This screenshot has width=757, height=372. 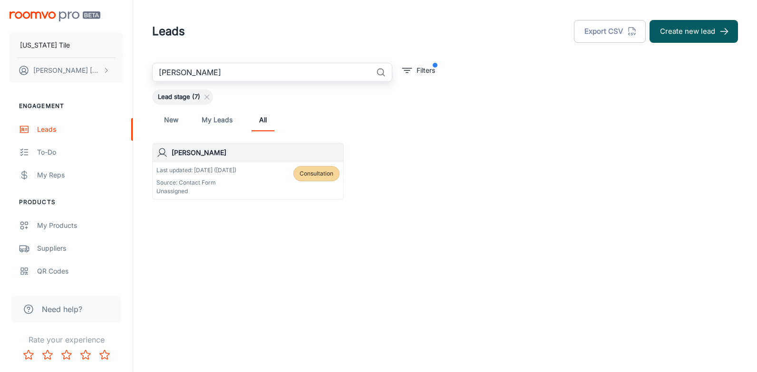 I want to click on a: All, so click(x=263, y=120).